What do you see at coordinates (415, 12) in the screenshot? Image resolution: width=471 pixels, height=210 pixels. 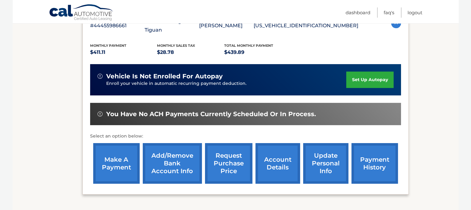 I see `a: Logout` at bounding box center [415, 12].